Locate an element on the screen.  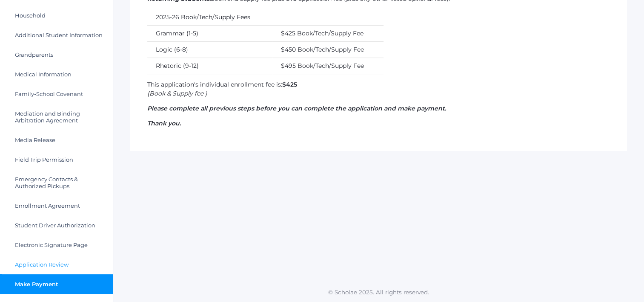
td: Grammar (1-5) is located at coordinates (210, 34).